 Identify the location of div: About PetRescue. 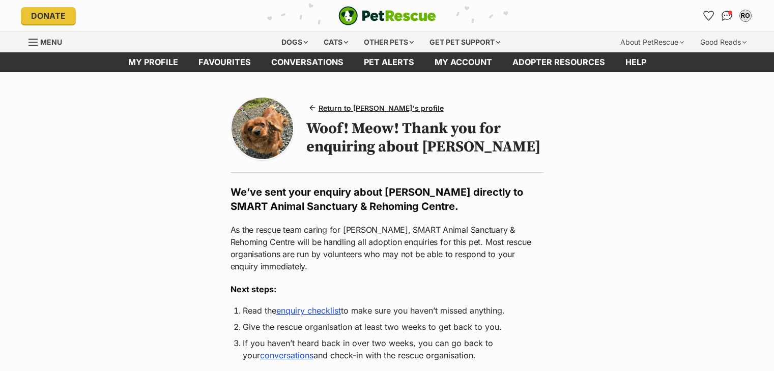
(652, 42).